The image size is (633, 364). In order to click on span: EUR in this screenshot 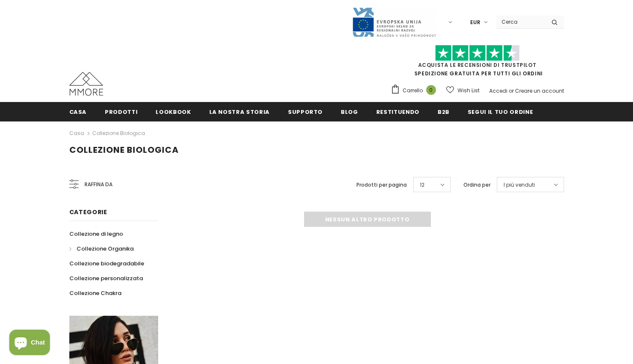, I will do `click(475, 23)`.